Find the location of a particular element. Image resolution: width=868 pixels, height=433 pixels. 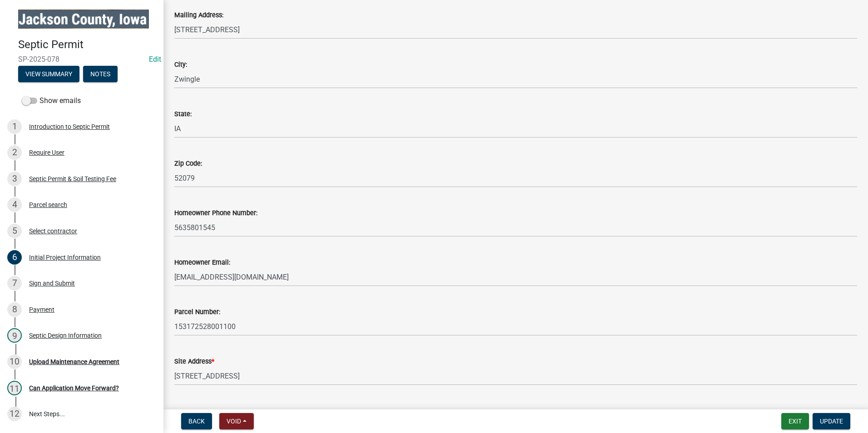

label: Parcel Number: is located at coordinates (197, 312).